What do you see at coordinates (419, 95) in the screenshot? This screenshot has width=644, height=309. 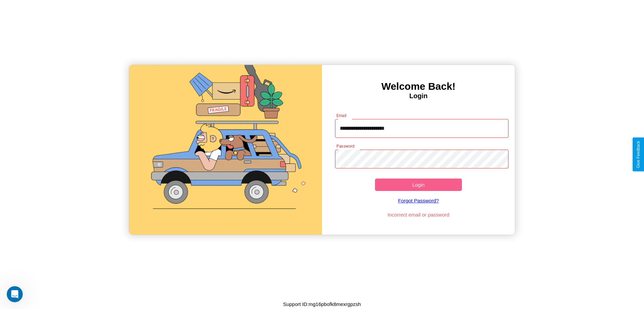 I see `h4: Login` at bounding box center [419, 95].